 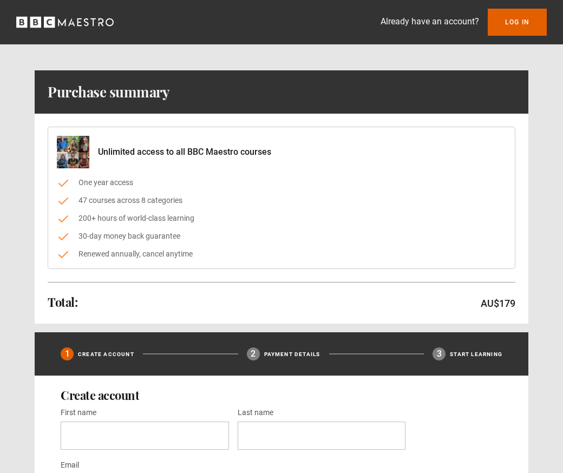 I want to click on label: Last name, so click(x=255, y=413).